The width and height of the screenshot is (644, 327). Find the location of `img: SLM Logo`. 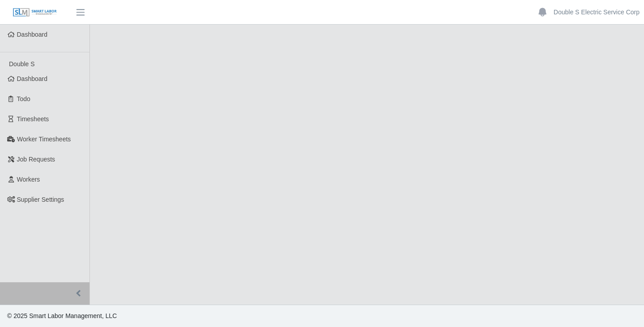

img: SLM Logo is located at coordinates (35, 13).